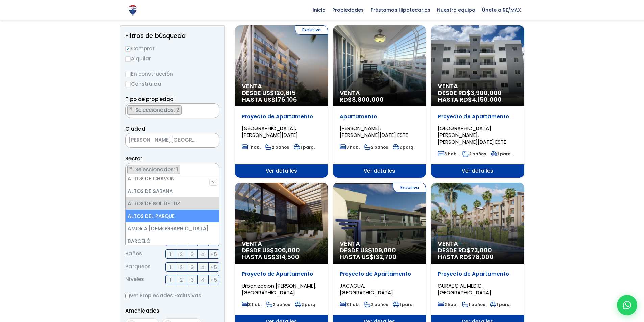  What do you see at coordinates (251, 147) in the screenshot?
I see `span: 1 hab.` at bounding box center [251, 147].